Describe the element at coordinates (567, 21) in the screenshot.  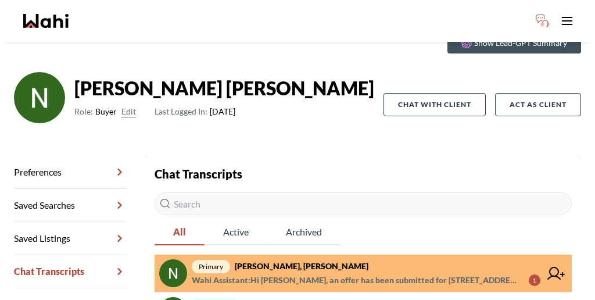
I see `button: Toggle open navigation menu` at that location.